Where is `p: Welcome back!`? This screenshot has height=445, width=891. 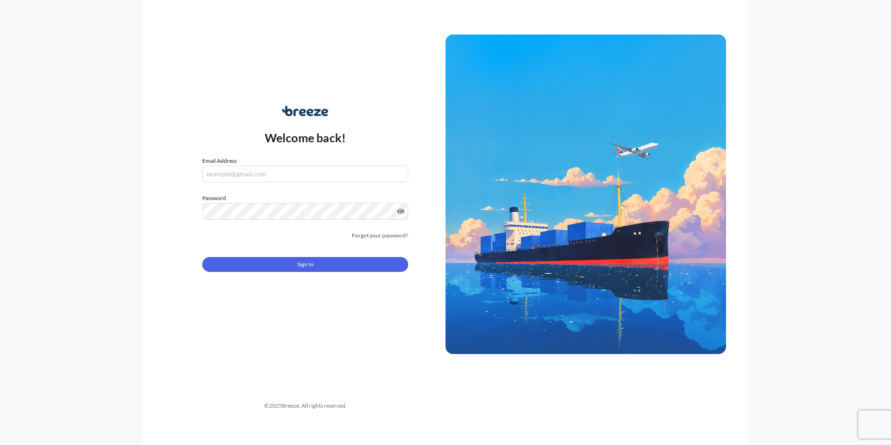 p: Welcome back! is located at coordinates (305, 138).